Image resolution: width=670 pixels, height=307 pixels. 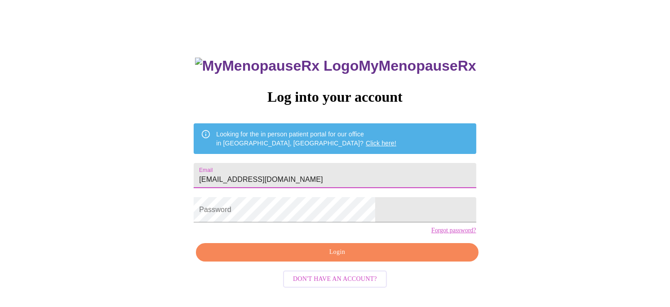 I want to click on a: Forgot password?, so click(x=454, y=230).